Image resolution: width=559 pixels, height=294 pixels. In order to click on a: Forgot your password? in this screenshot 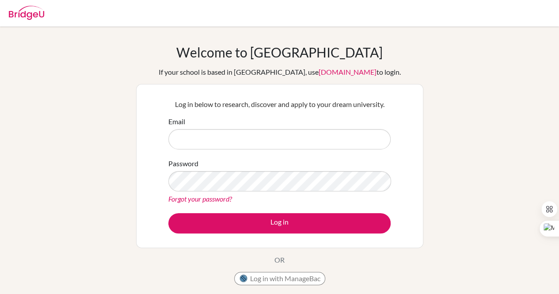, I will do `click(200, 198)`.